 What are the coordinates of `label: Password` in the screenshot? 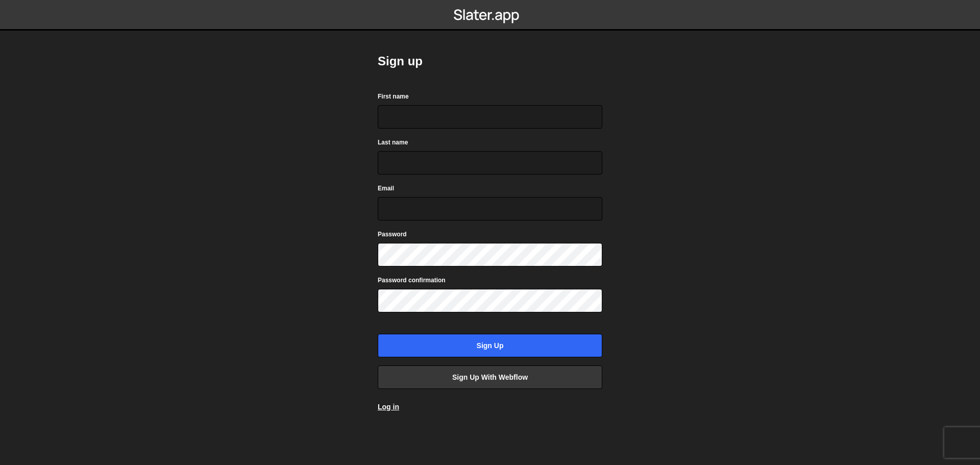 It's located at (392, 234).